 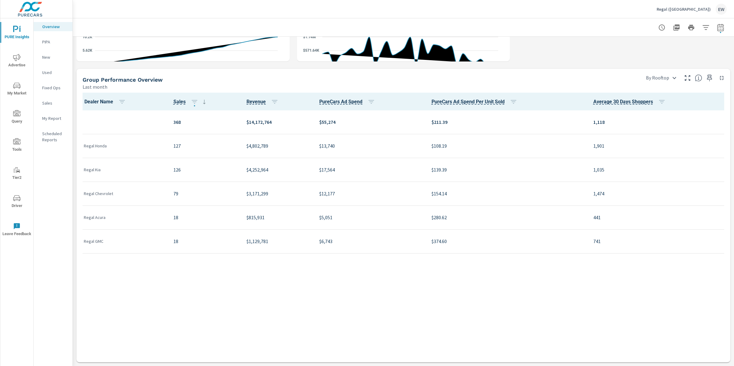 I want to click on p: $280.62, so click(x=507, y=217).